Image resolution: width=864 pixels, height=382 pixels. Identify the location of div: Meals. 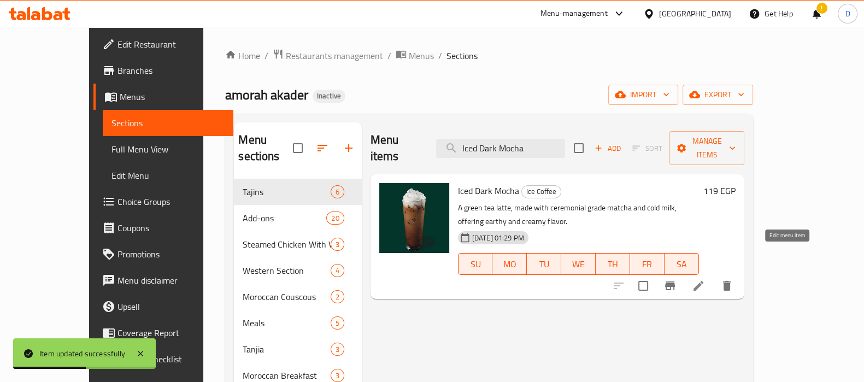
(287, 323).